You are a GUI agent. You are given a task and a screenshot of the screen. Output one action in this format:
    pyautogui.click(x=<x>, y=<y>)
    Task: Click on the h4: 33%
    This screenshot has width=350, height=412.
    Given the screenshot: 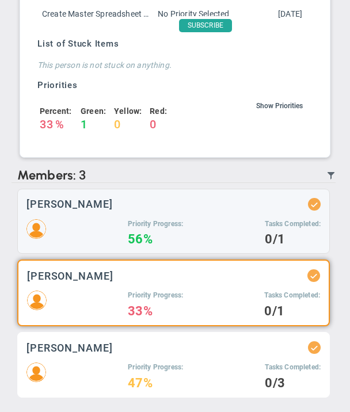 What is the action you would take?
    pyautogui.click(x=155, y=311)
    